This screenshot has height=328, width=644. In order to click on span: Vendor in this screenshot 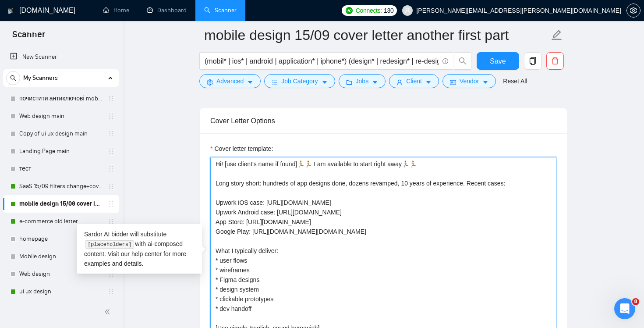, I will do `click(469, 81)`.